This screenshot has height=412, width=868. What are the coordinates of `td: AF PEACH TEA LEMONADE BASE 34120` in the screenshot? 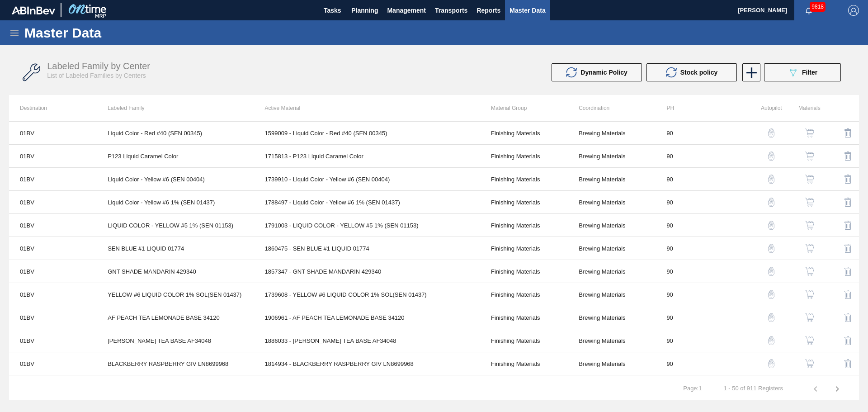 It's located at (175, 318).